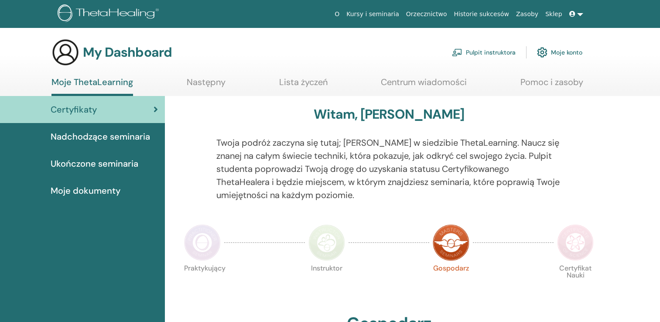 Image resolution: width=660 pixels, height=322 pixels. Describe the element at coordinates (423, 85) in the screenshot. I see `a: Centrum wiadomości` at that location.